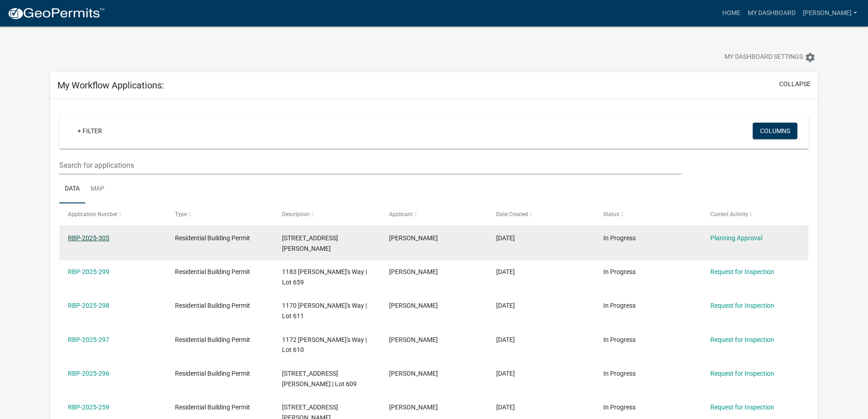 This screenshot has width=868, height=419. I want to click on span: 1170 Dustin's Way | Lot 611, so click(324, 311).